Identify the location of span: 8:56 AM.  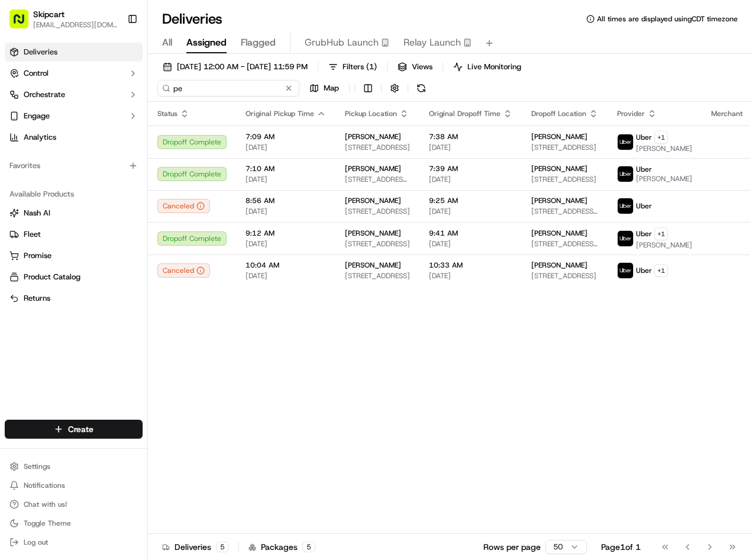
(286, 201).